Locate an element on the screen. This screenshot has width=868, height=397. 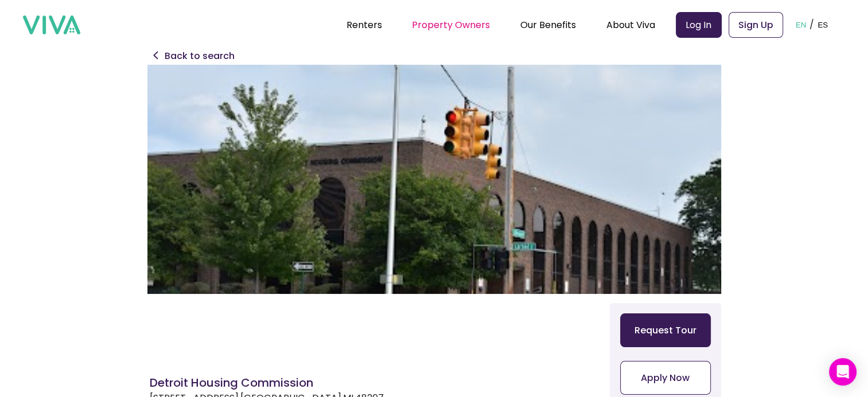
div: Our Benefits is located at coordinates (548, 25).